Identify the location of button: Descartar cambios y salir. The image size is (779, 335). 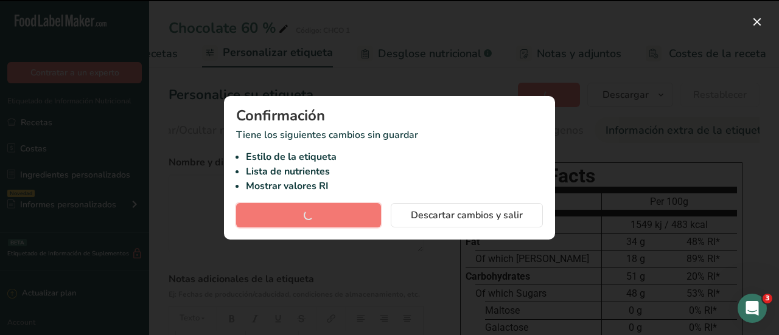
(467, 215).